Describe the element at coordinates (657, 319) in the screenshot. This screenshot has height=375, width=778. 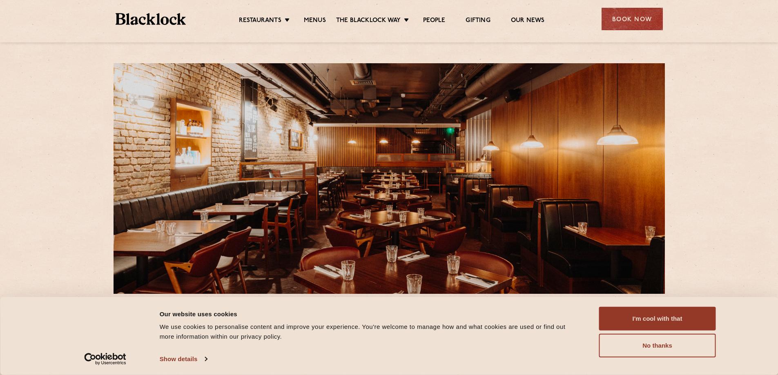
I see `button: I'm cool with that` at that location.